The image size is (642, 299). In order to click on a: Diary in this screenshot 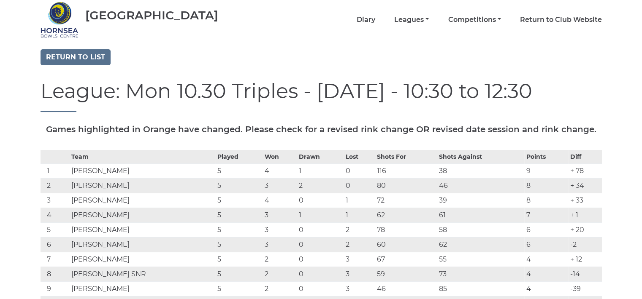, I will do `click(366, 20)`.